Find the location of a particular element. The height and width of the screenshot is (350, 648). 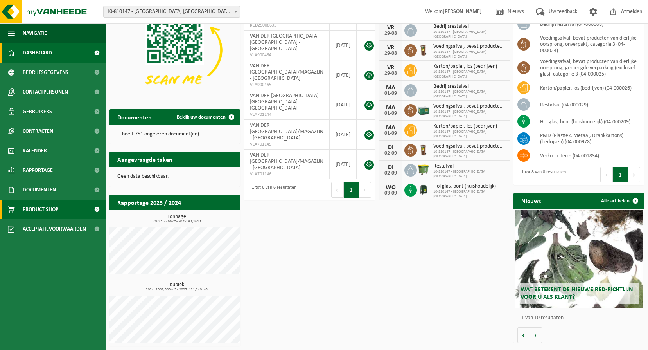

div: 03-09 is located at coordinates (391, 193).